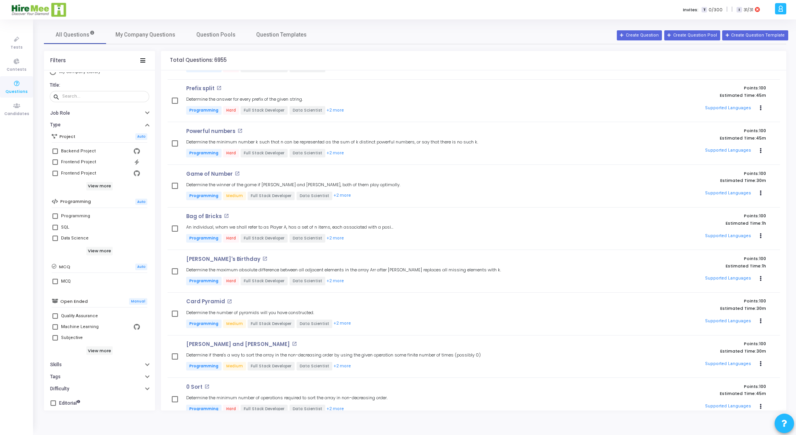 The width and height of the screenshot is (796, 435). I want to click on span: Contests, so click(16, 70).